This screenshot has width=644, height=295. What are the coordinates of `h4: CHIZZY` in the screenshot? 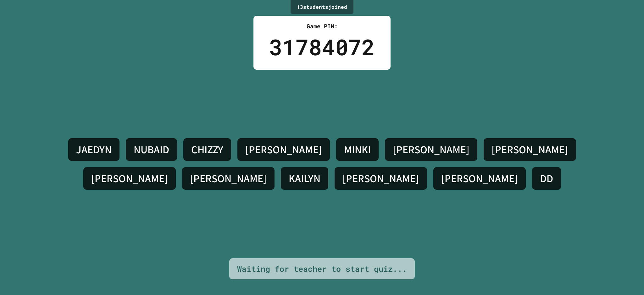 It's located at (208, 149).